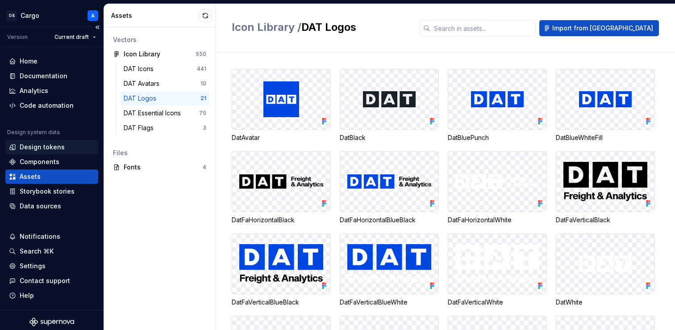  Describe the element at coordinates (52, 162) in the screenshot. I see `a: Components` at that location.